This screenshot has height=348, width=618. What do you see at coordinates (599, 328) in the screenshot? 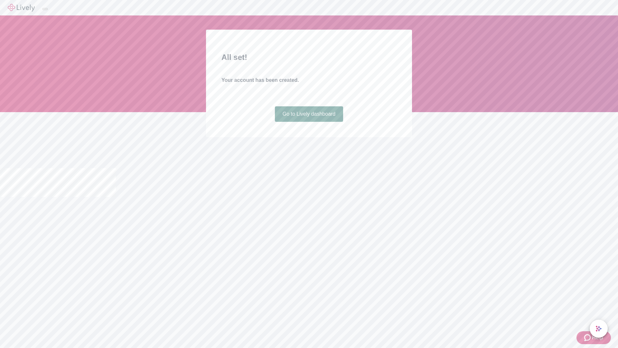
I see `svg: Lively AI Assistant` at bounding box center [599, 328].